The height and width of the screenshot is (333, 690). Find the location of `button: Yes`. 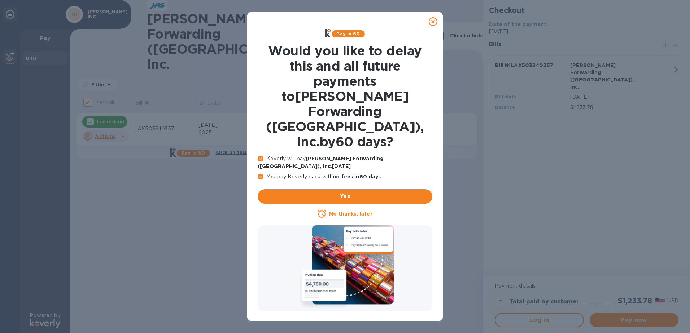

button: Yes is located at coordinates (345, 197).